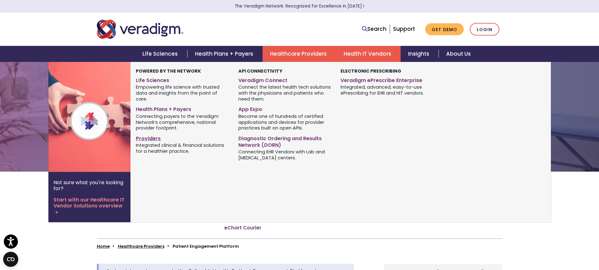  I want to click on p: Not sure what you're looking for?, so click(89, 185).